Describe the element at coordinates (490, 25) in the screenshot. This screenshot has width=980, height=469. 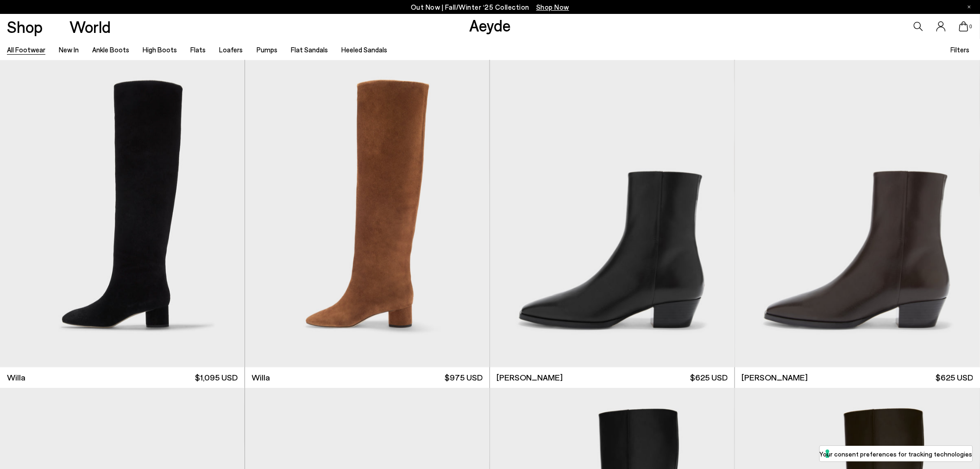
I see `a: Aeyde` at that location.